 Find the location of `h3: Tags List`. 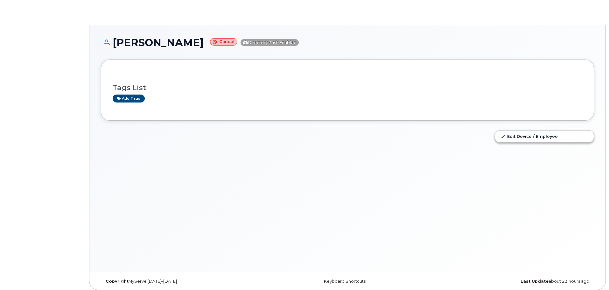

h3: Tags List is located at coordinates (347, 87).